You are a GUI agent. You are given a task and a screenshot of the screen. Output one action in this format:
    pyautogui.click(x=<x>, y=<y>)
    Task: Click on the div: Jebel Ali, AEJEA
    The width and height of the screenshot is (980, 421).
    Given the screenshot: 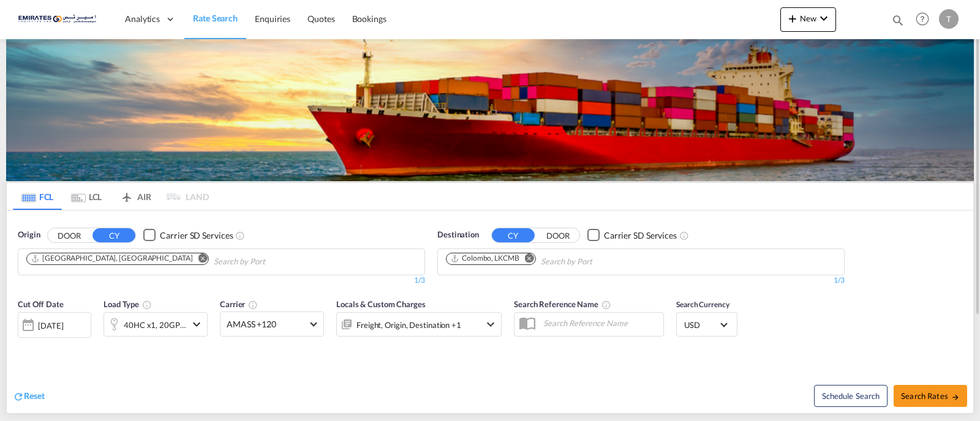 What is the action you would take?
    pyautogui.click(x=111, y=259)
    